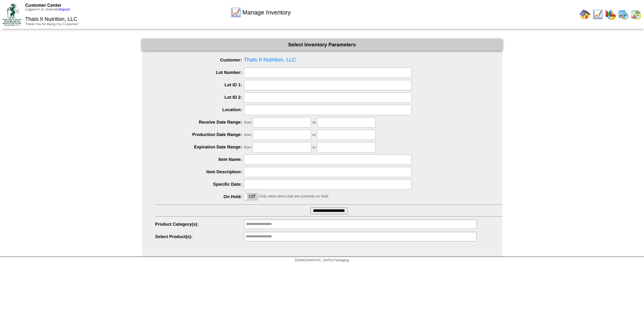  Describe the element at coordinates (200, 60) in the screenshot. I see `label: Customer:` at that location.